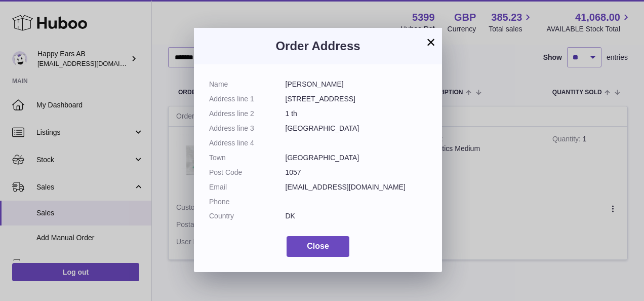 This screenshot has width=644, height=301. Describe the element at coordinates (356, 172) in the screenshot. I see `dd: 1057` at that location.